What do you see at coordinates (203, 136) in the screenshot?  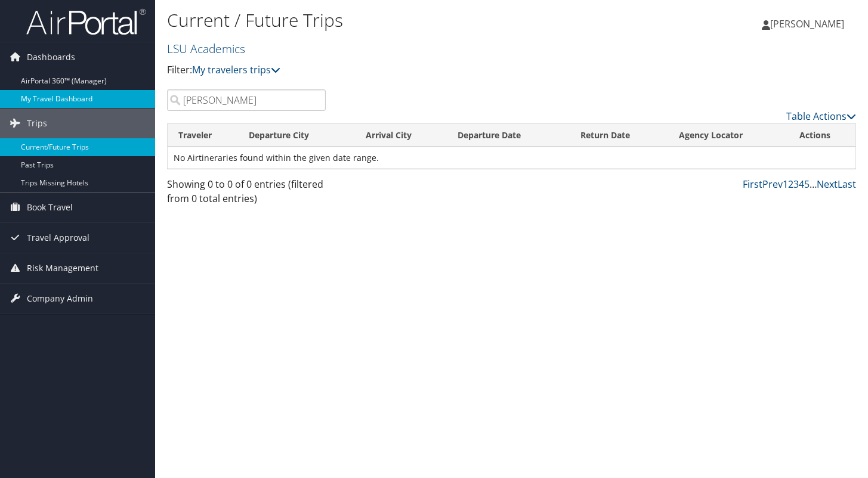 I see `th: Traveler: activate to sort column ascending` at bounding box center [203, 136].